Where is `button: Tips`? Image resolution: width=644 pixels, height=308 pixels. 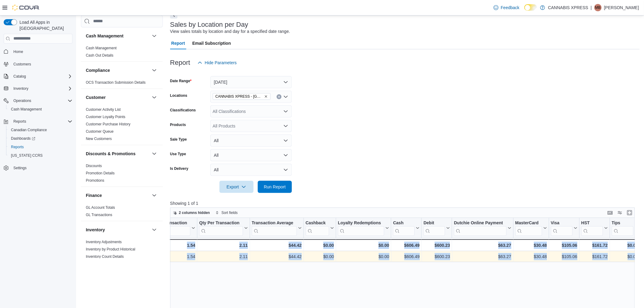
button: Tips is located at coordinates (625, 228).